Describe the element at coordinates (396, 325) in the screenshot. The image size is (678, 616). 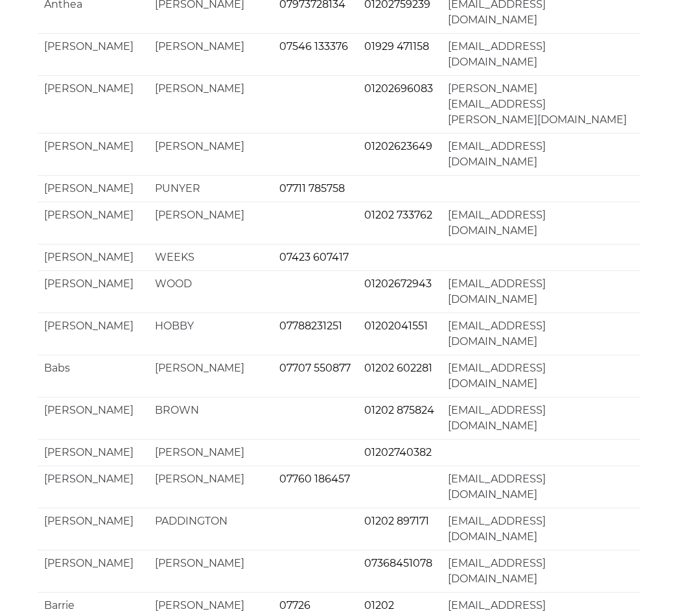
I see `a: 01202041551` at that location.